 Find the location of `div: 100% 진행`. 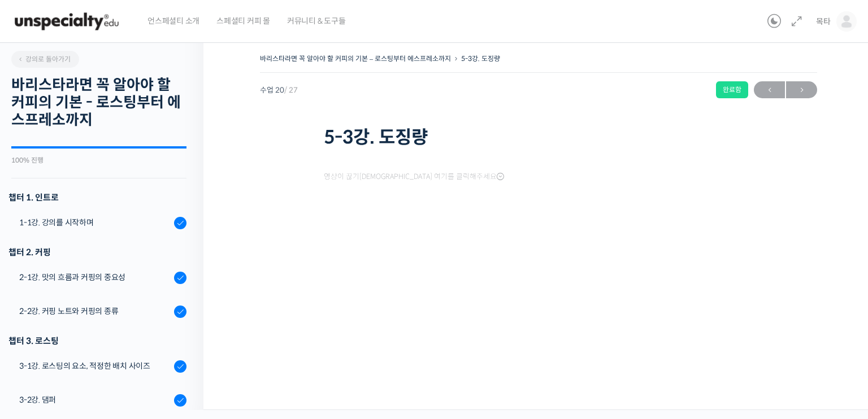

div: 100% 진행 is located at coordinates (99, 161).